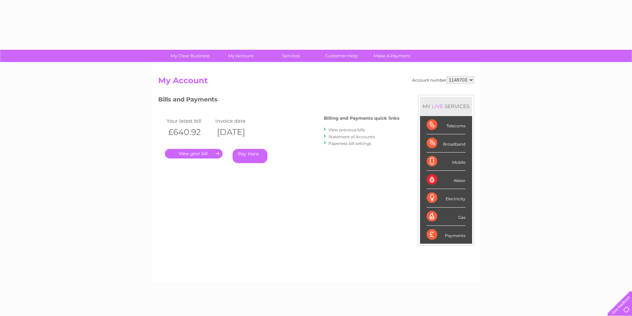  Describe the element at coordinates (438, 106) in the screenshot. I see `div: LIVE` at that location.